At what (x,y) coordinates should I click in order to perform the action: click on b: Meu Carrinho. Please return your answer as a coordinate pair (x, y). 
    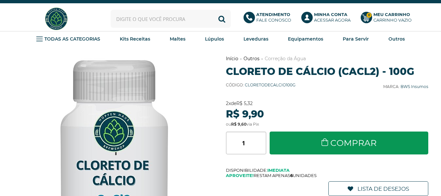
    Looking at the image, I should click on (392, 14).